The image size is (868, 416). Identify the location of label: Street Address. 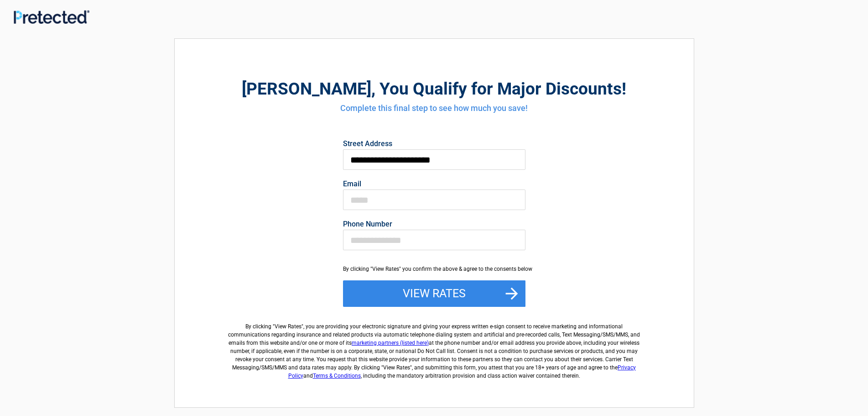
(435, 144).